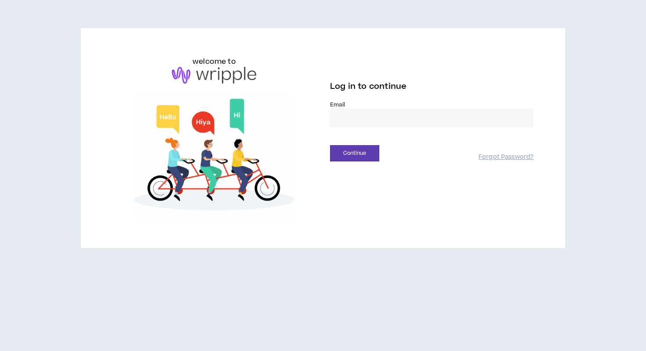  Describe the element at coordinates (355, 153) in the screenshot. I see `button: Continue` at that location.